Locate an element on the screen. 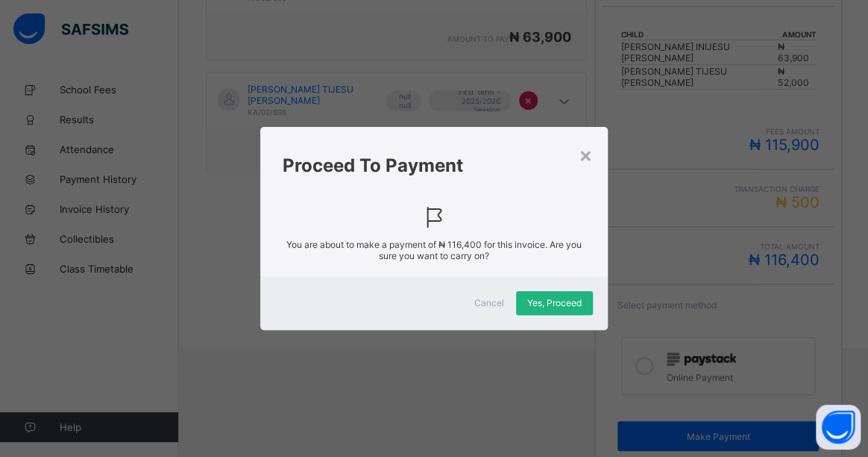  span: You are about to make a payment of for this invoice. Are you sure you want to carry on? is located at coordinates (434, 250).